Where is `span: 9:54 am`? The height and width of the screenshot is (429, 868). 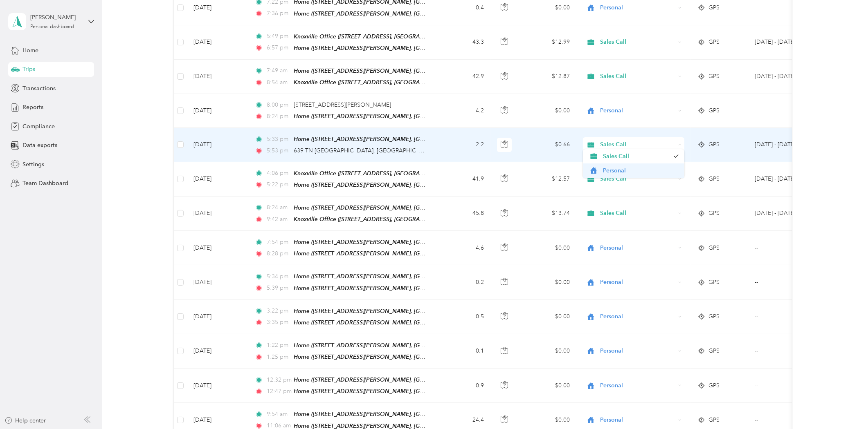 span: 9:54 am is located at coordinates (278, 415).